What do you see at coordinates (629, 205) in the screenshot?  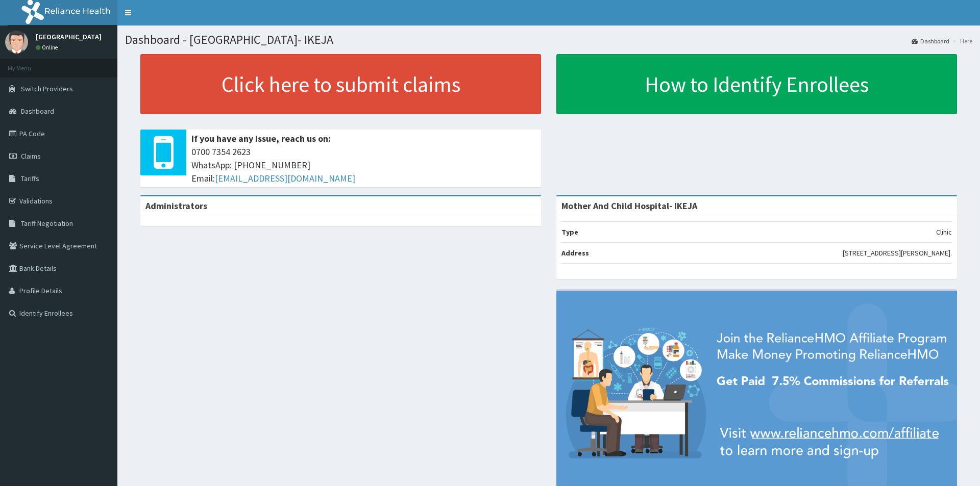 I see `strong: Mother And Child Hospital- IKEJA` at bounding box center [629, 205].